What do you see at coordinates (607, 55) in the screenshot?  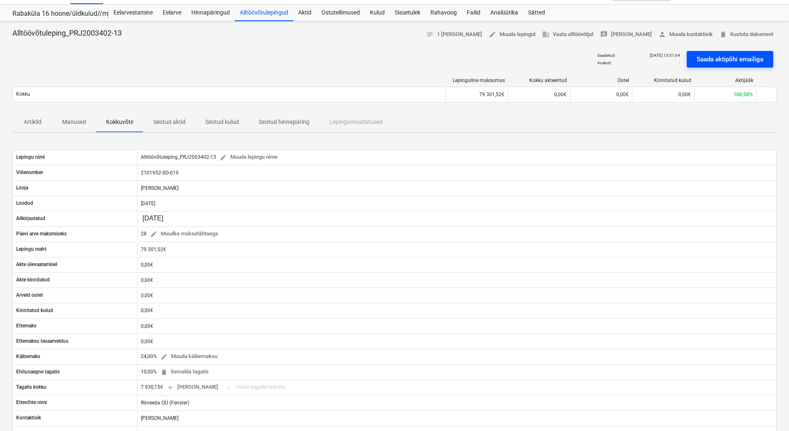 I see `p: Saadetud :` at bounding box center [607, 55].